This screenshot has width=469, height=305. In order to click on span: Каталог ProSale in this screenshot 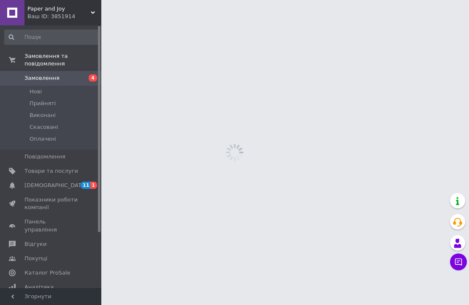, I will do `click(47, 273)`.